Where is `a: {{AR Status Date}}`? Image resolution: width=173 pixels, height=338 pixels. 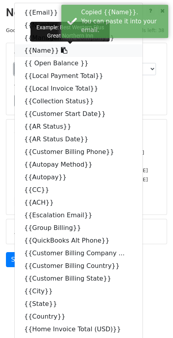 a: {{AR Status Date}} is located at coordinates (78, 139).